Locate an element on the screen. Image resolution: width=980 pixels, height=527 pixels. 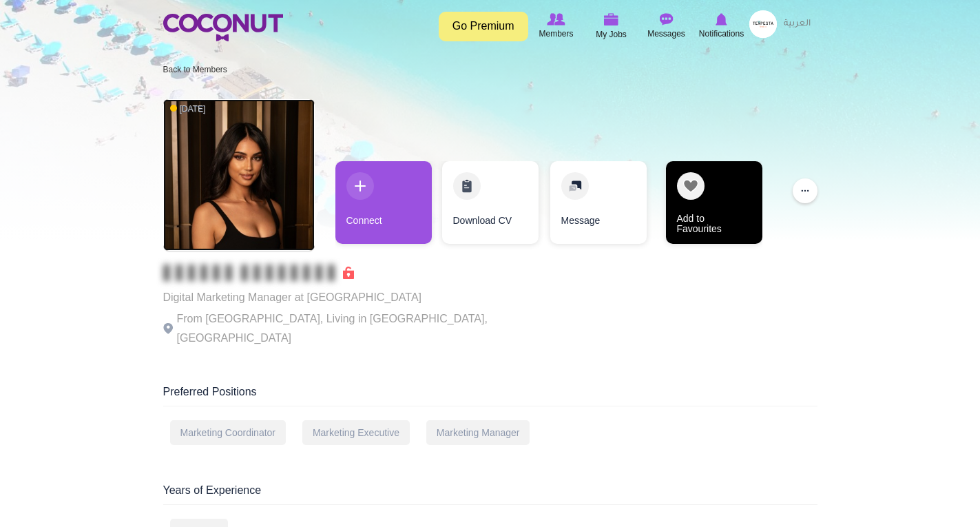
div: Marketing Manager is located at coordinates (478, 432).